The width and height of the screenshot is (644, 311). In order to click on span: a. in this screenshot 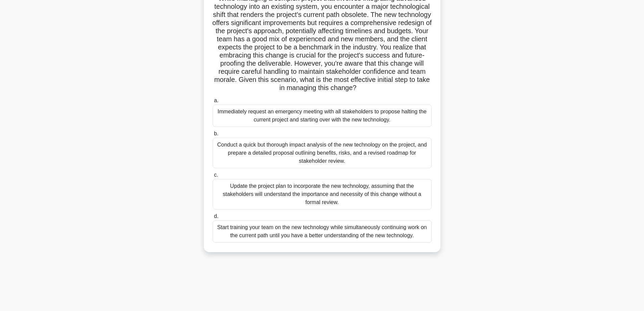, I will do `click(216, 100)`.